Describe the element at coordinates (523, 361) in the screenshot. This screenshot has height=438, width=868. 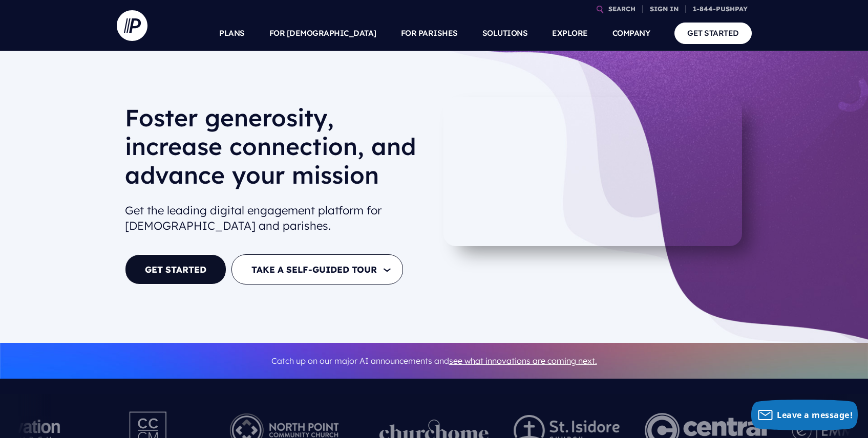
I see `span: see what innovations are coming next.` at that location.